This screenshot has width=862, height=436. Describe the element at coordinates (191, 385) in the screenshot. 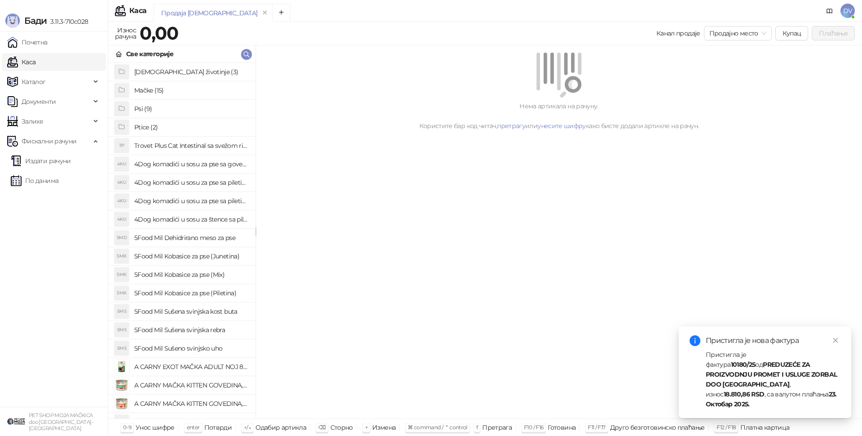

I see `h4: A CARNY MAČKA KITTEN GOVEDINA,PILETINA I ZEC 200g` at that location.